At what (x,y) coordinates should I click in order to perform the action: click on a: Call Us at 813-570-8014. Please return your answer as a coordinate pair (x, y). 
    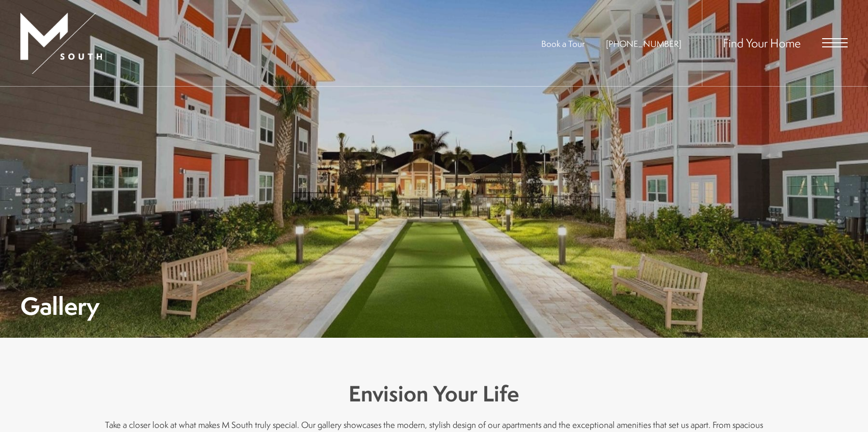
    Looking at the image, I should click on (644, 44).